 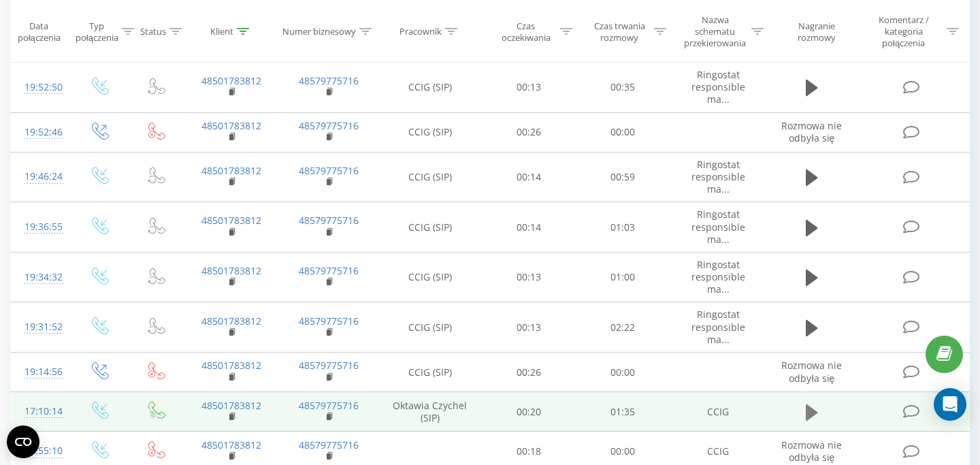 I want to click on div: Nagranie rozmowy, so click(x=816, y=31).